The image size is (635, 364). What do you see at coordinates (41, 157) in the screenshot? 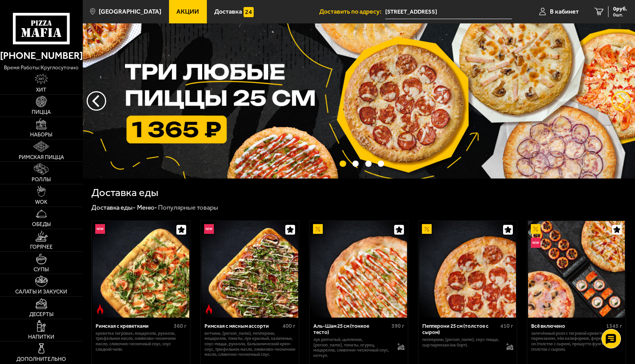
I see `span: Римская пицца` at bounding box center [41, 157].